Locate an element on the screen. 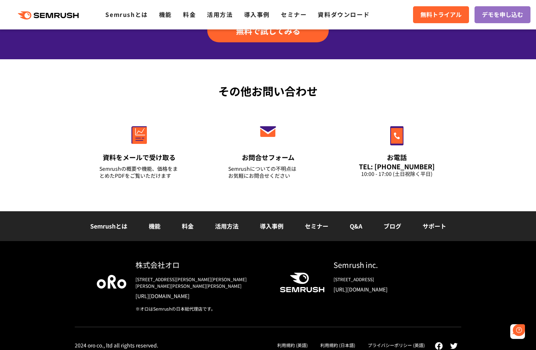 This screenshot has height=350, width=536. a: お問合せフォーム Semrushについての不明点はお気軽にお問合せください is located at coordinates (268, 150).